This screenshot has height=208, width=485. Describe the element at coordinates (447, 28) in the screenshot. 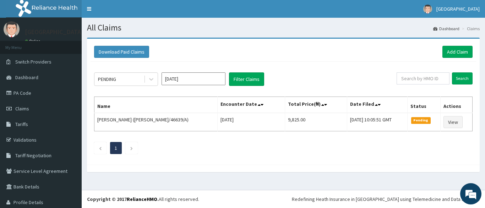

I see `a: Dashboard` at that location.